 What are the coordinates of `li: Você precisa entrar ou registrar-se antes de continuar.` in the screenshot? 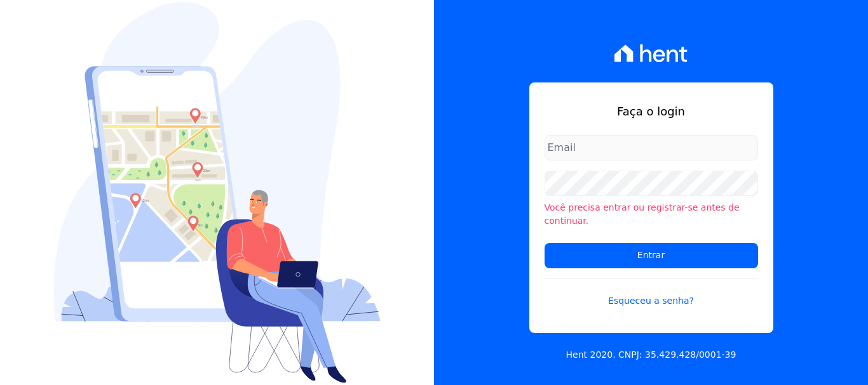 It's located at (651, 215).